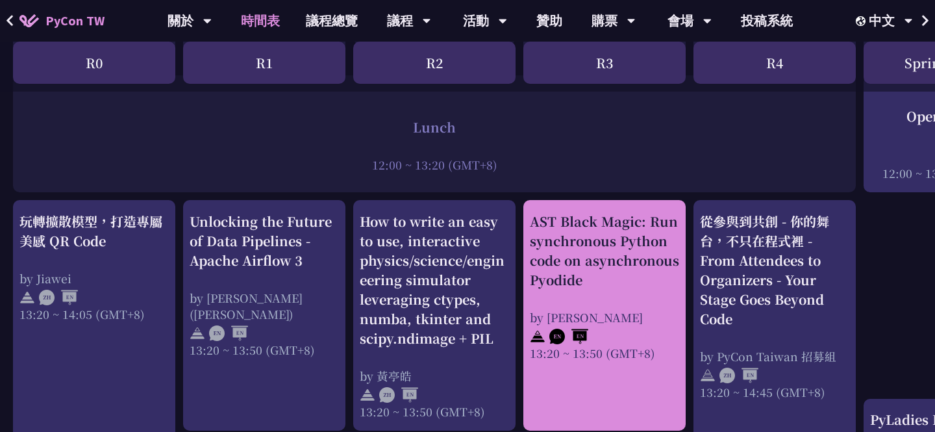  What do you see at coordinates (62, 21) in the screenshot?
I see `a: PyCon TW` at bounding box center [62, 21].